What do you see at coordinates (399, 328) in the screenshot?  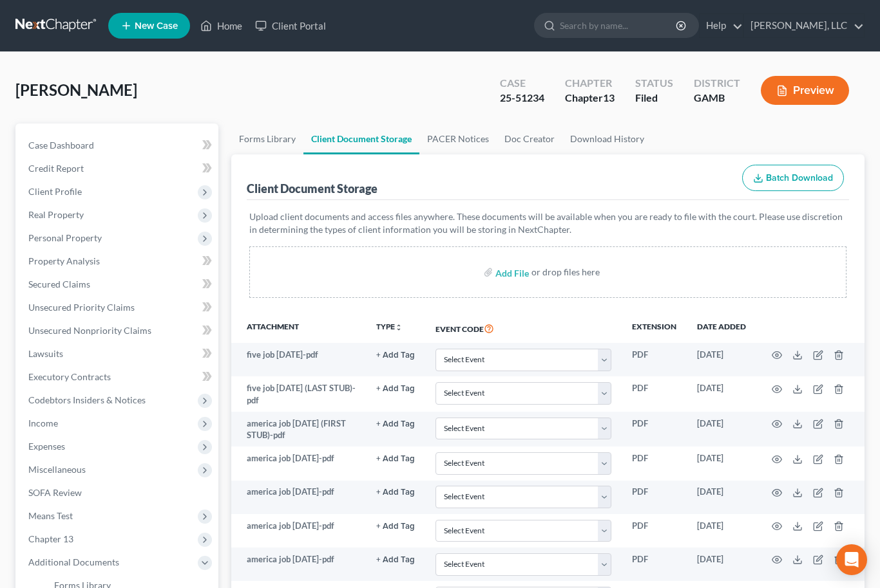 I see `i: unfold_more` at bounding box center [399, 328].